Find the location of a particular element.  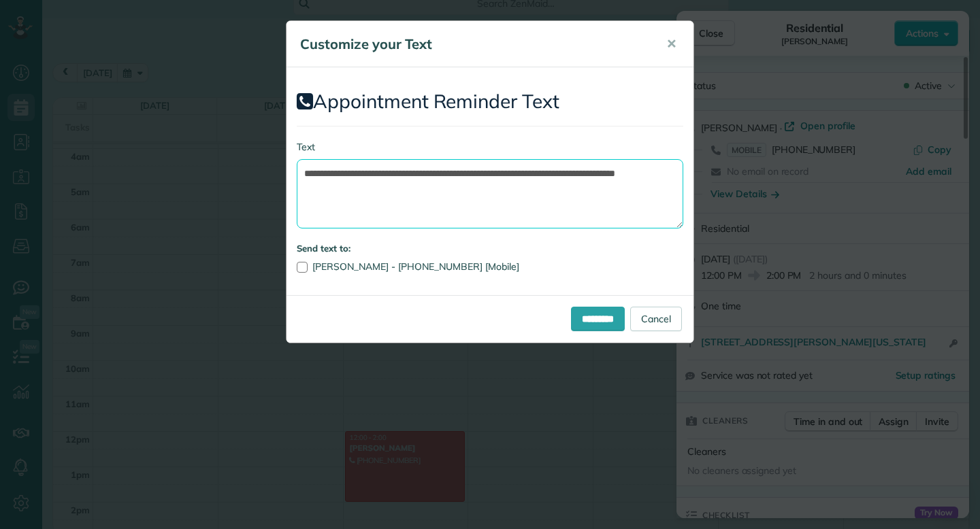

label: Text is located at coordinates (490, 147).